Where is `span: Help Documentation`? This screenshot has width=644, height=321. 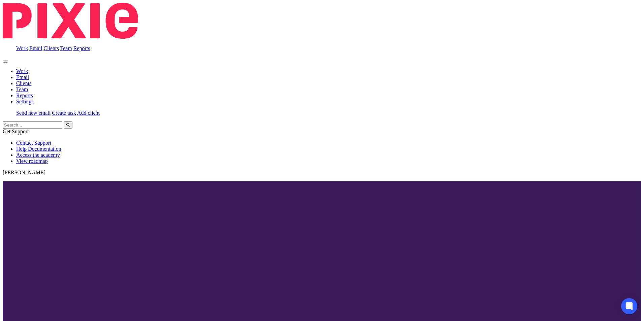
span: Help Documentation is located at coordinates (39, 149).